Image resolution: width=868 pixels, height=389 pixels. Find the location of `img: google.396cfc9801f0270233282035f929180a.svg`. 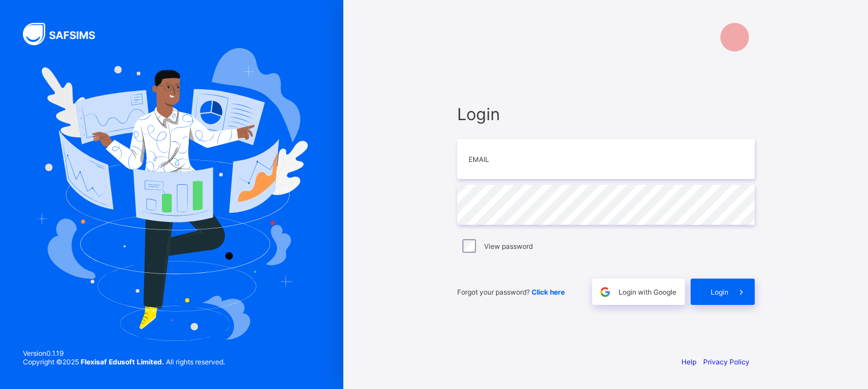

img: google.396cfc9801f0270233282035f929180a.svg is located at coordinates (605, 292).